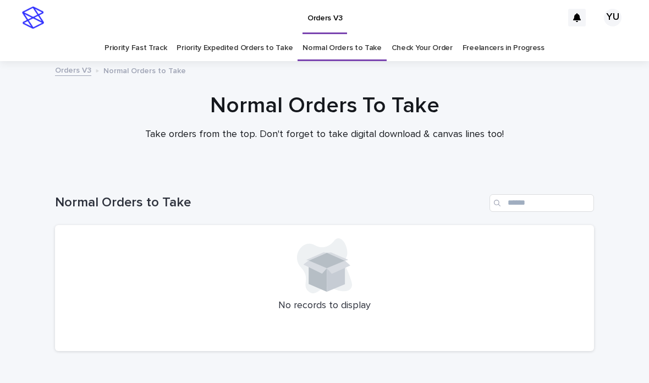 The image size is (649, 383). Describe the element at coordinates (422, 48) in the screenshot. I see `a: Check Your Order` at that location.